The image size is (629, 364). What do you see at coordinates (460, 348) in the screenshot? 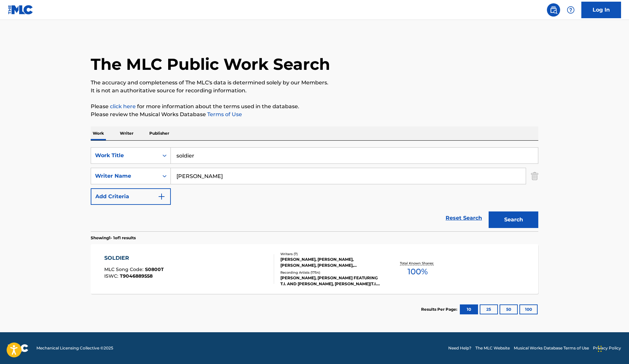
I see `a: Need Help?` at bounding box center [460, 348].